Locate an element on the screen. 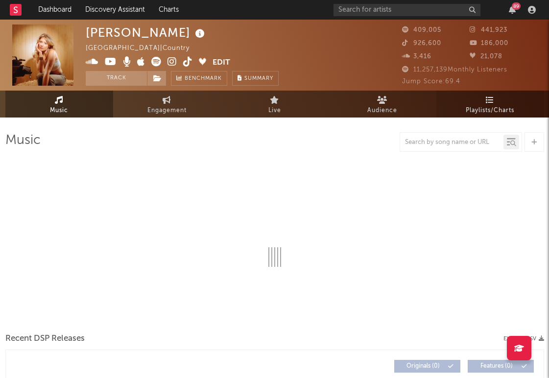 This screenshot has height=378, width=549. input: Search for artists is located at coordinates (407, 10).